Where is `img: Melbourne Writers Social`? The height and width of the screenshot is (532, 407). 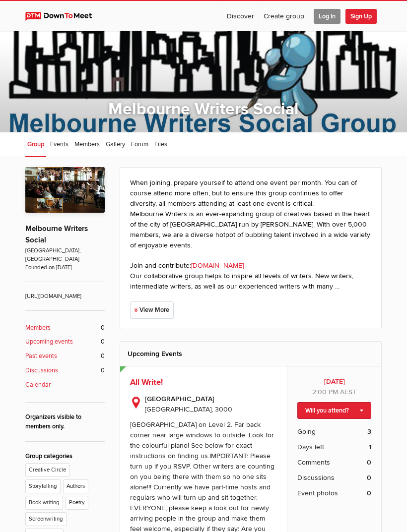 img: Melbourne Writers Social is located at coordinates (65, 190).